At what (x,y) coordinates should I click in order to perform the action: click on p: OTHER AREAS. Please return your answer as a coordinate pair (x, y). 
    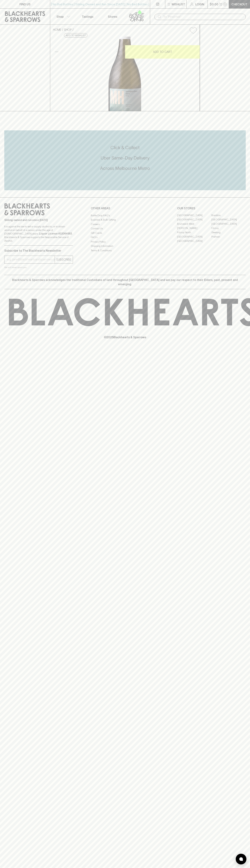
    Looking at the image, I should click on (125, 208).